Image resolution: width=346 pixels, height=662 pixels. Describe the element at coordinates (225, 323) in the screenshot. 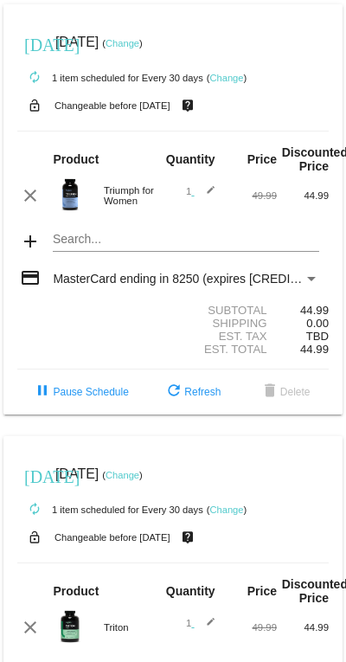

I see `div: Shipping` at that location.